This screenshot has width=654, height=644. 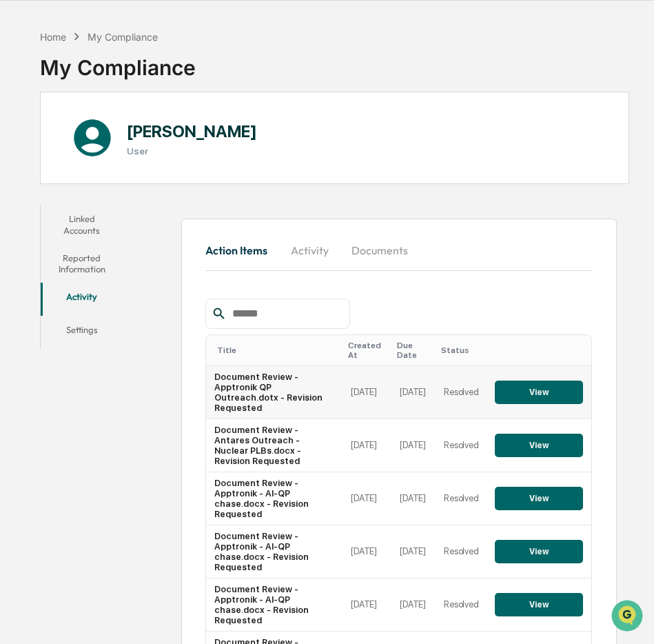 What do you see at coordinates (110, 125) in the screenshot?
I see `div: We're available if you need us!` at bounding box center [110, 125].